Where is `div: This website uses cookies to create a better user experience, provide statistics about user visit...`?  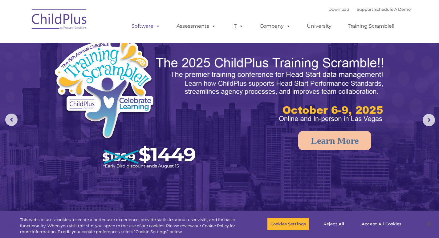 div: This website uses cookies to create a better user experience, provide statistics about user visit... is located at coordinates (131, 226).